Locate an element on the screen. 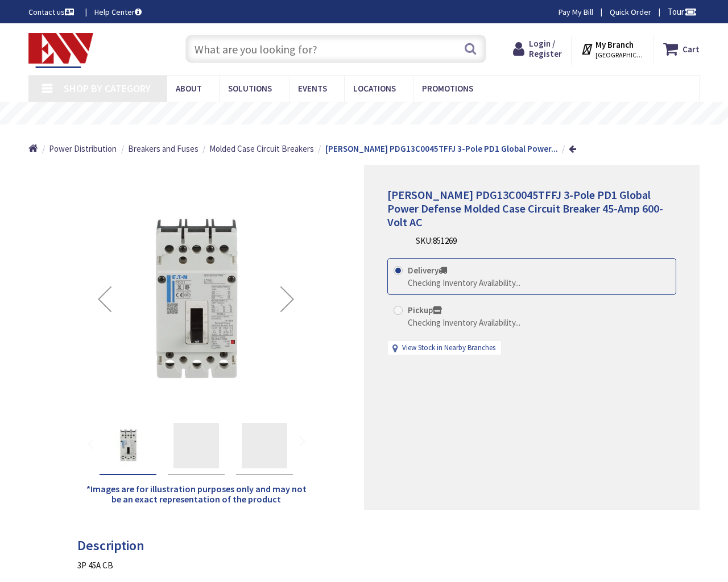 This screenshot has height=582, width=728. span: Promotions is located at coordinates (447, 88).